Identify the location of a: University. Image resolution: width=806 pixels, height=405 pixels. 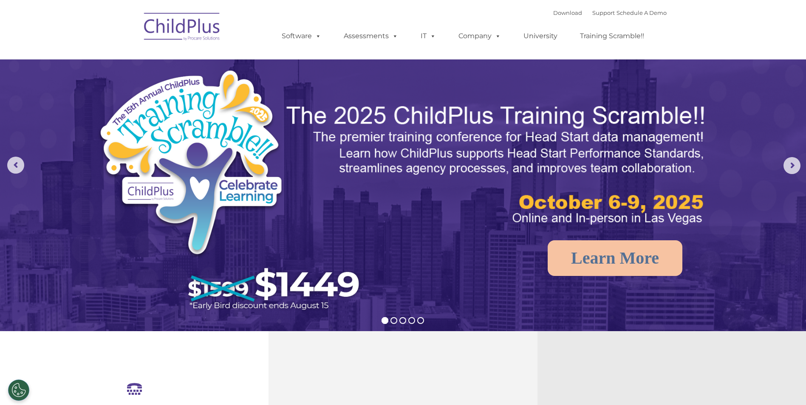
(541, 36).